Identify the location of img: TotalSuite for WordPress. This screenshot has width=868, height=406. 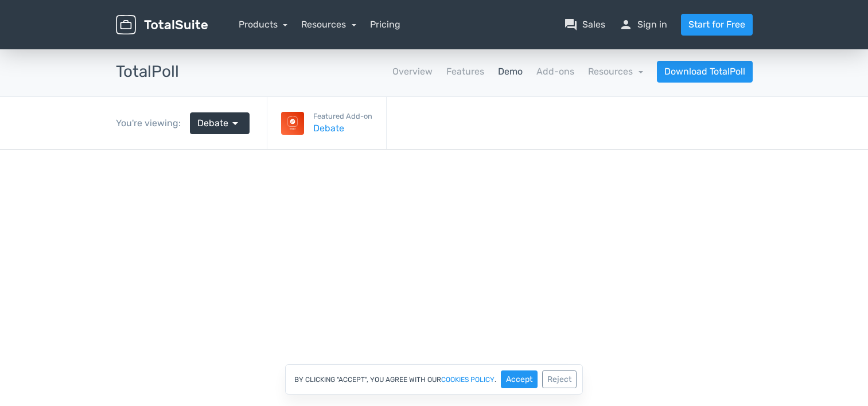
(162, 24).